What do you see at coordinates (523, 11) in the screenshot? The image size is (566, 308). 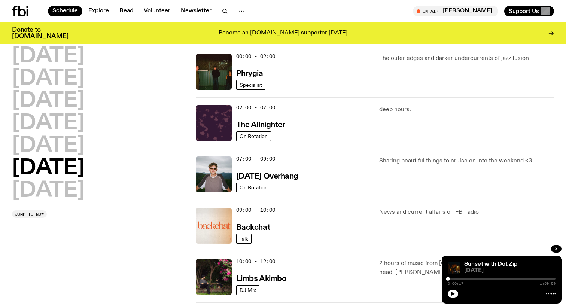 I see `span: Support Us` at bounding box center [523, 11].